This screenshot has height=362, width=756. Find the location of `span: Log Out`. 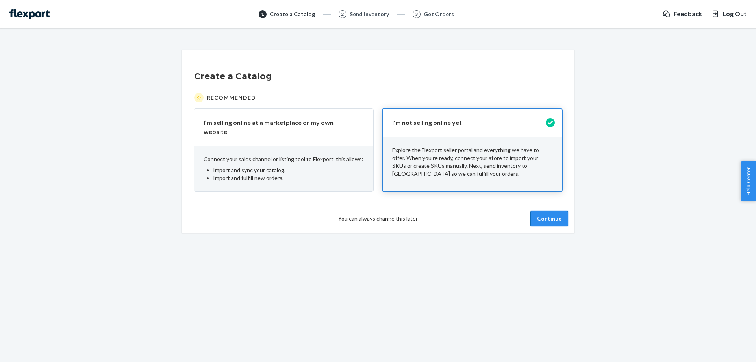

span: Log Out is located at coordinates (734, 14).